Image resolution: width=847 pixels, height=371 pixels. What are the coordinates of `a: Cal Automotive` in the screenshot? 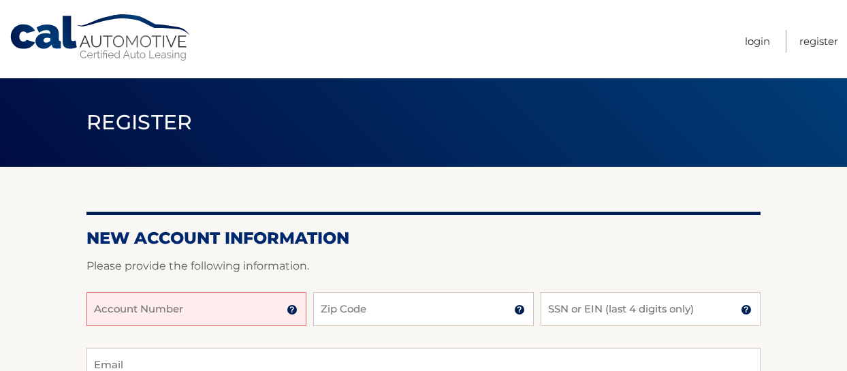 It's located at (101, 37).